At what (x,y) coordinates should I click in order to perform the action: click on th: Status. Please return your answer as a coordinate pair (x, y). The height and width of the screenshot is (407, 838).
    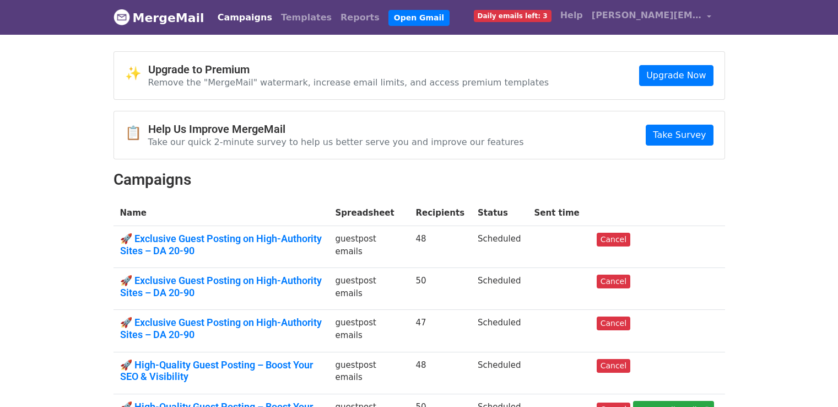
    Looking at the image, I should click on (499, 213).